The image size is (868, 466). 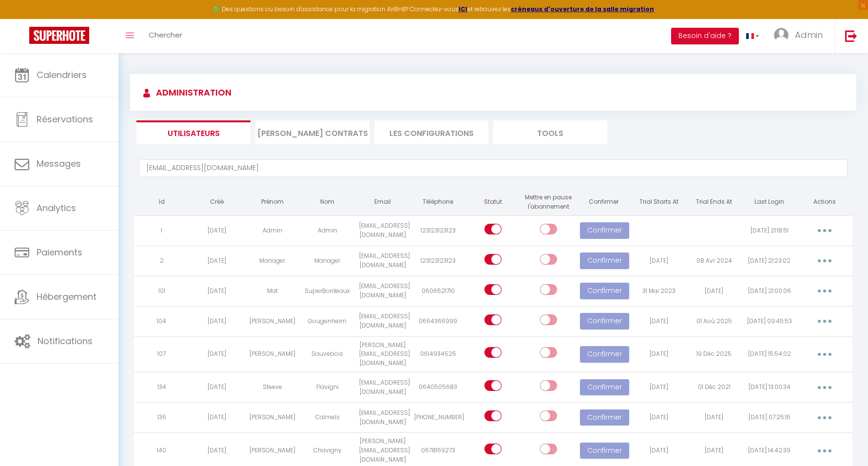 What do you see at coordinates (432, 132) in the screenshot?
I see `li: Les configurations` at bounding box center [432, 132].